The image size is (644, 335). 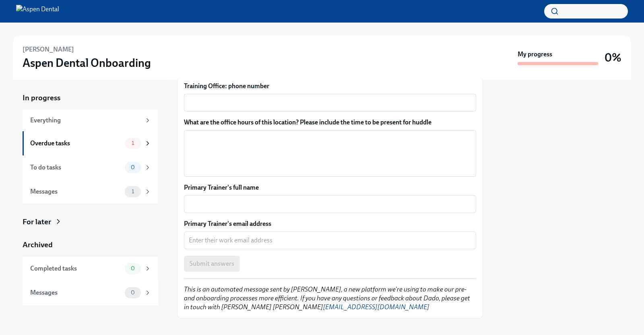 What do you see at coordinates (90, 245) in the screenshot?
I see `div: Archived` at bounding box center [90, 245].